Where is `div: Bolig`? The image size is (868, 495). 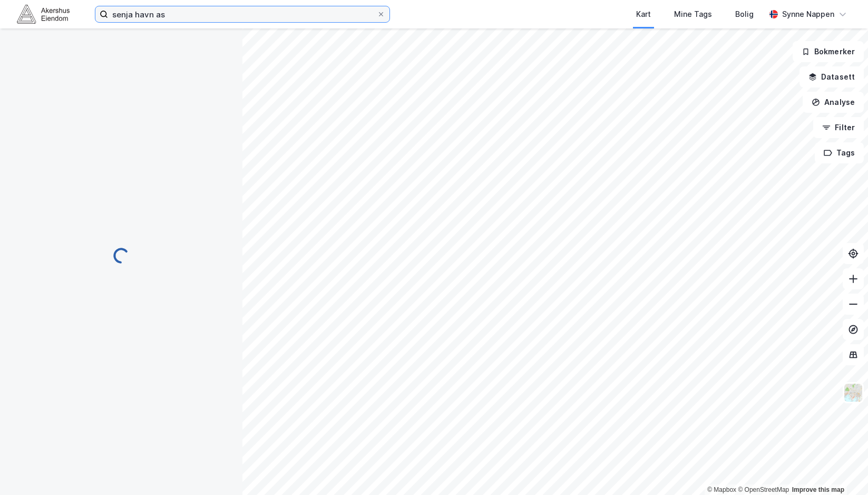 div: Bolig is located at coordinates (744, 14).